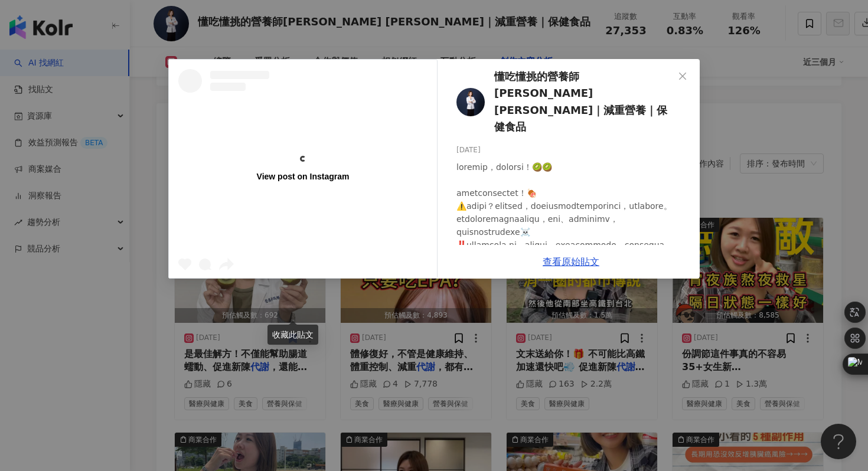 This screenshot has height=471, width=868. I want to click on span: close, so click(683, 76).